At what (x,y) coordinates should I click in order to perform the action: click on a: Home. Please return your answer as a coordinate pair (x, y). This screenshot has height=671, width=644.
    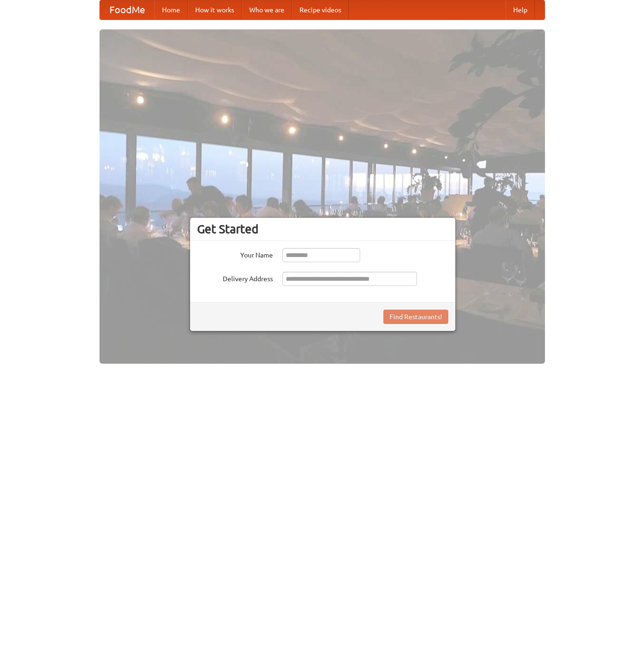
    Looking at the image, I should click on (171, 10).